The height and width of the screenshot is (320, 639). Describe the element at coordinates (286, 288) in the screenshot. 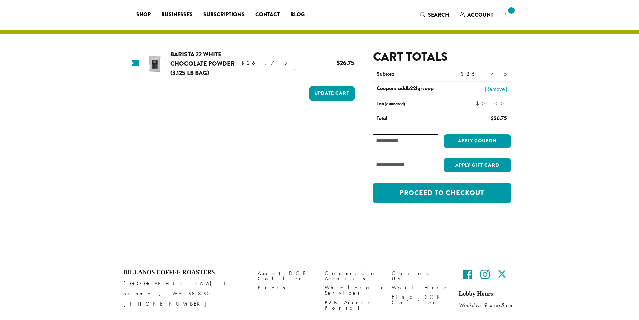

I see `a: Press` at that location.